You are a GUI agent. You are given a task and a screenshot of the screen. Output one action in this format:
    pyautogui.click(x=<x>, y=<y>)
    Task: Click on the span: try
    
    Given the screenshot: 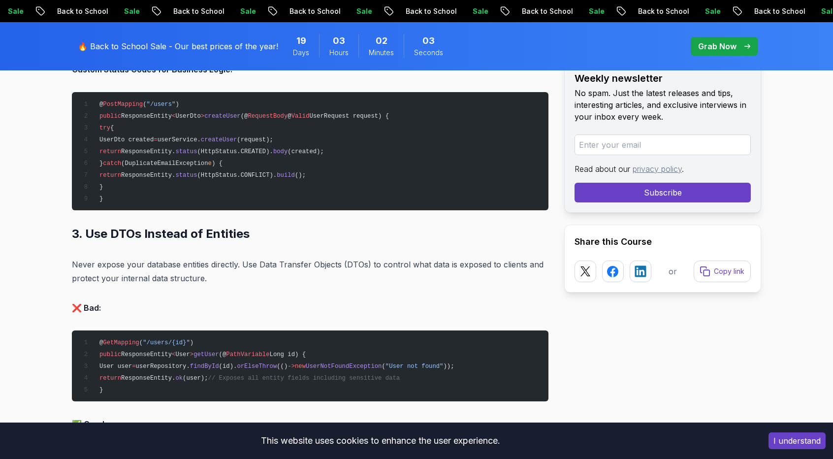 What is the action you would take?
    pyautogui.click(x=105, y=128)
    